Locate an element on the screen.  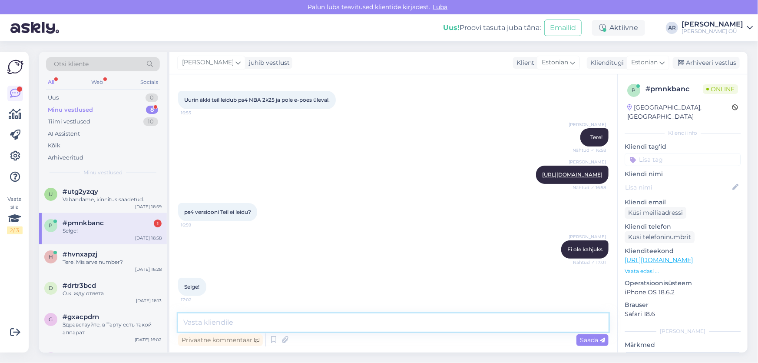
input: Lisa tag is located at coordinates (682, 159).